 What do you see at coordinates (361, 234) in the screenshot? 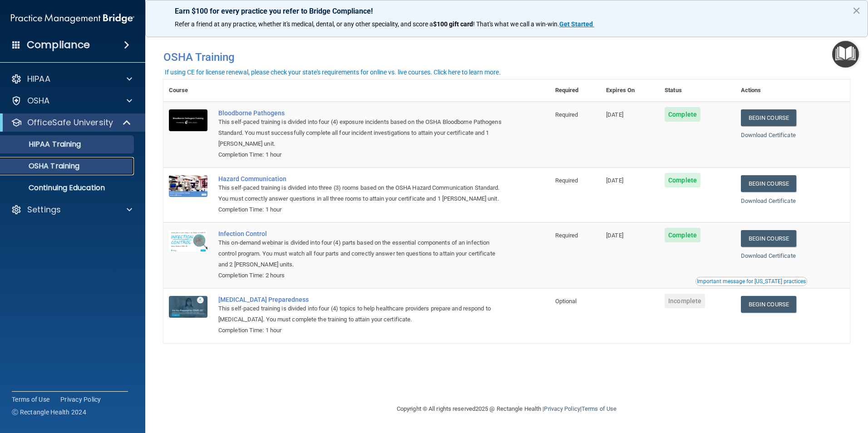
I see `a: Infection Control` at bounding box center [361, 234].